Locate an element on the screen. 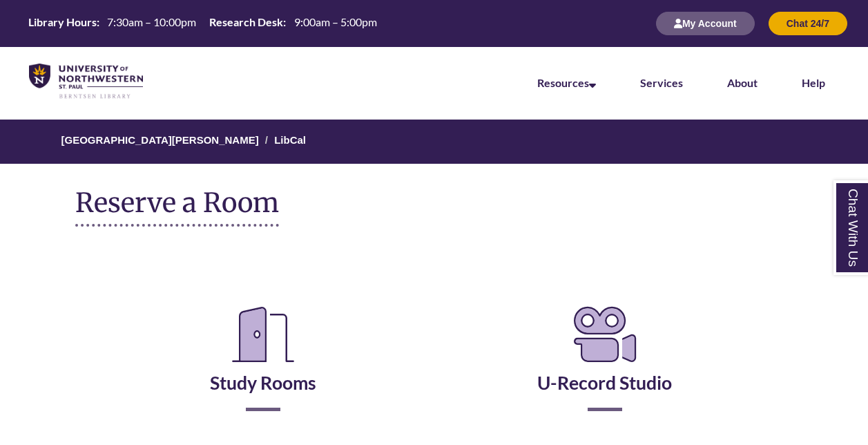 This screenshot has width=868, height=445. a: My Account is located at coordinates (705, 23).